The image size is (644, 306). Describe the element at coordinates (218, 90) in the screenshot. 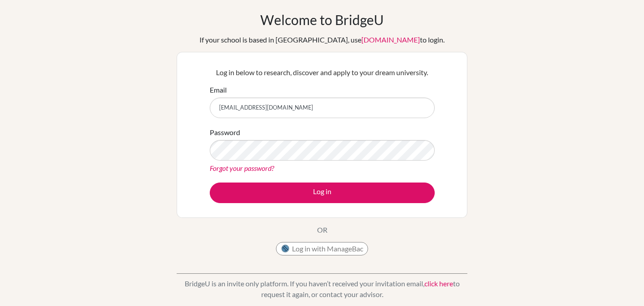

I see `label: Email` at that location.